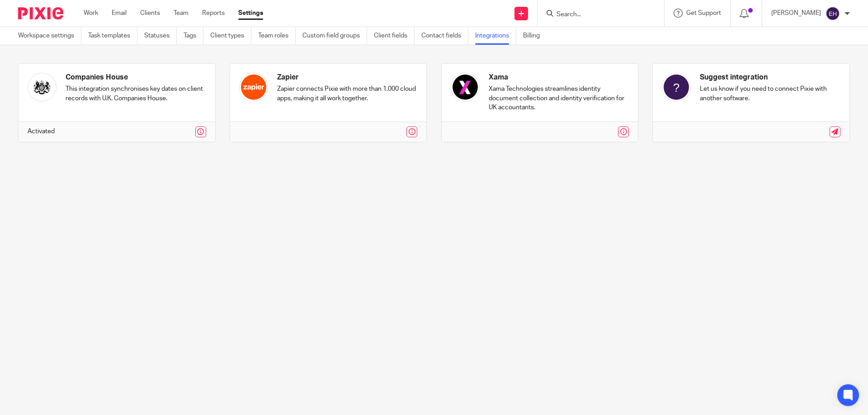 The width and height of the screenshot is (868, 415). What do you see at coordinates (41, 132) in the screenshot?
I see `p: Activated` at bounding box center [41, 132].